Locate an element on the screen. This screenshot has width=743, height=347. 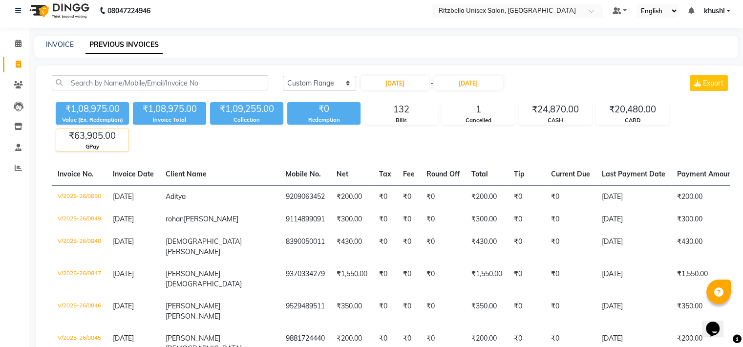
td: 9370334279 is located at coordinates (305, 279).